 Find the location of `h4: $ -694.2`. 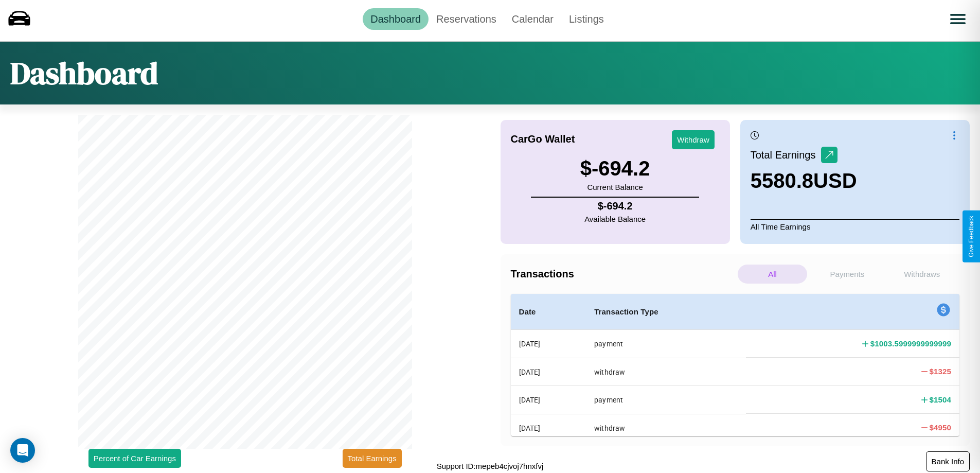

h4: $ -694.2 is located at coordinates (615, 206).